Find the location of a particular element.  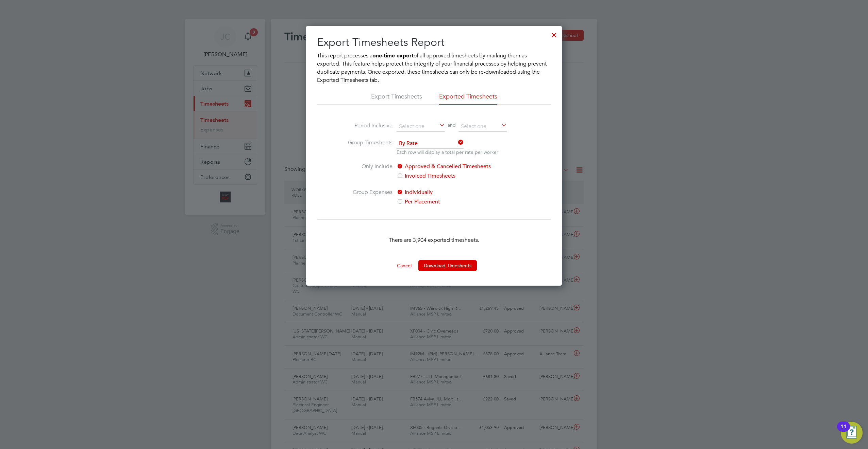

div: 11 is located at coordinates (843, 431).